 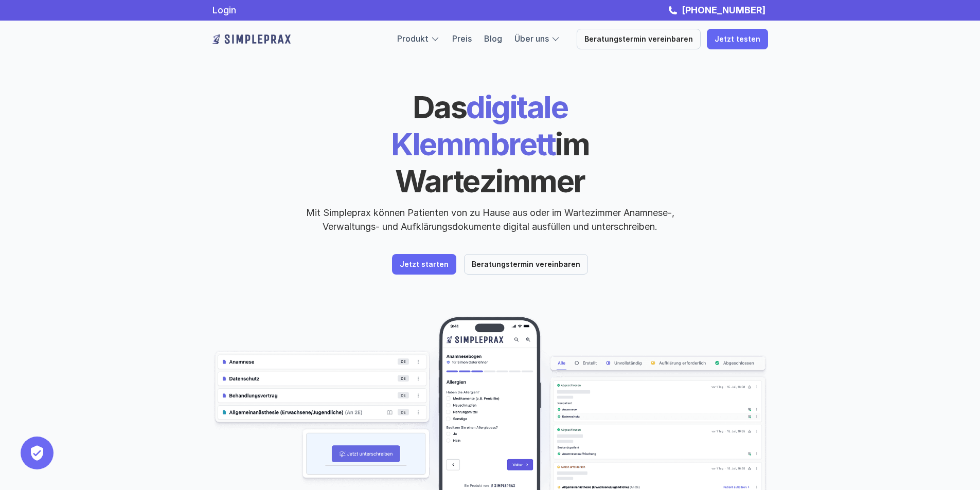 What do you see at coordinates (413, 38) in the screenshot?
I see `a: Produkt` at bounding box center [413, 38].